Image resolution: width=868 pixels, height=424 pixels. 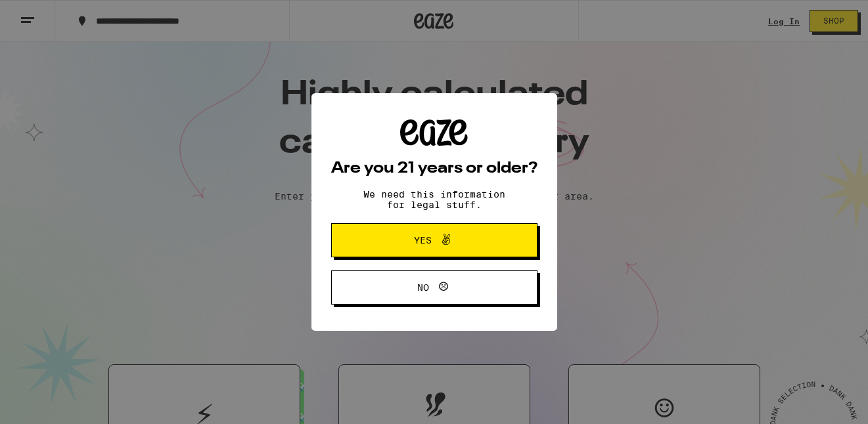 I want to click on p: We need this information for legal stuff., so click(x=434, y=199).